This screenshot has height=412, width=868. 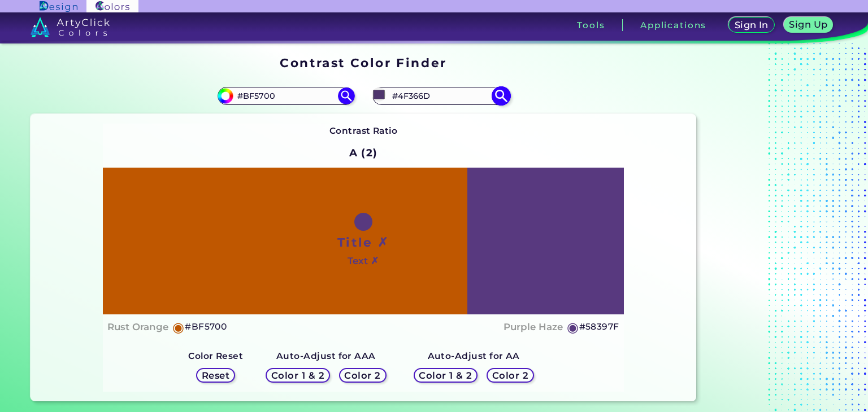 What do you see at coordinates (363, 63) in the screenshot?
I see `h1: Contrast Color Finder` at bounding box center [363, 63].